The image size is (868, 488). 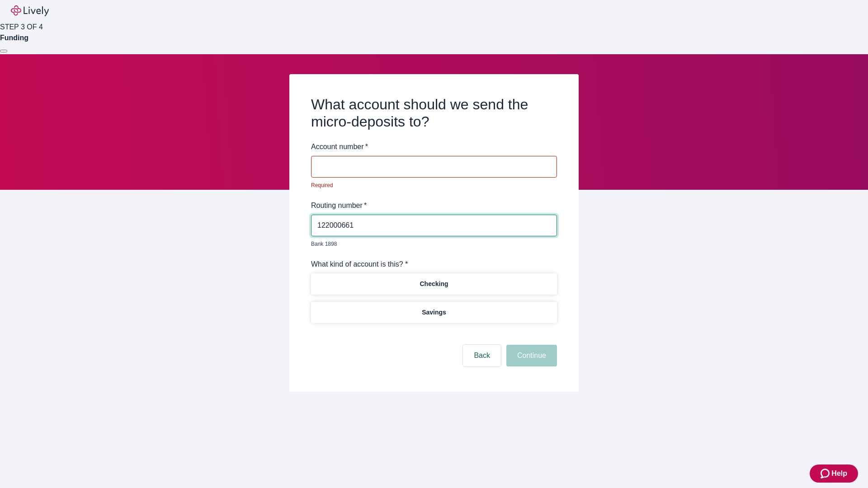 I want to click on button: Savings, so click(x=434, y=312).